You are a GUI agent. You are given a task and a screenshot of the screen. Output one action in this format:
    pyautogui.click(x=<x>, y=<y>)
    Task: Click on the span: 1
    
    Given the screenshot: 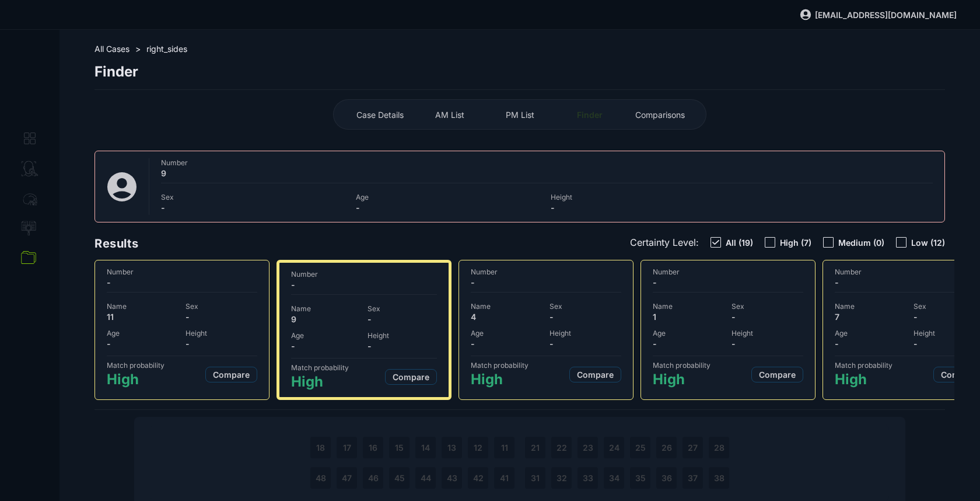 What is the action you would take?
    pyautogui.click(x=688, y=316)
    